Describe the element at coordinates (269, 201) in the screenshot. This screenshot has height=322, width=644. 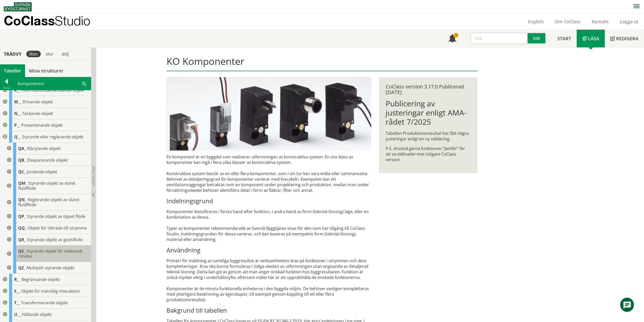
I see `h3: Indelningsgrund` at that location.